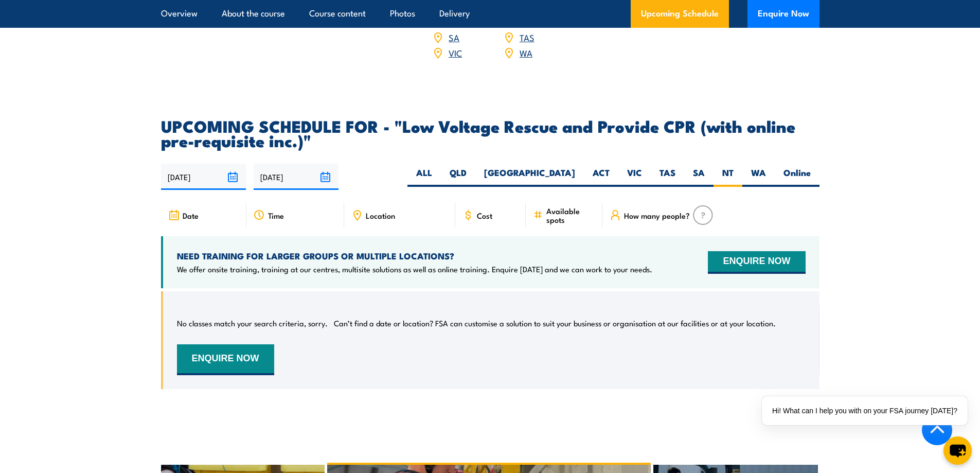 The image size is (980, 473). What do you see at coordinates (423, 177) in the screenshot?
I see `label: ALL` at bounding box center [423, 177].